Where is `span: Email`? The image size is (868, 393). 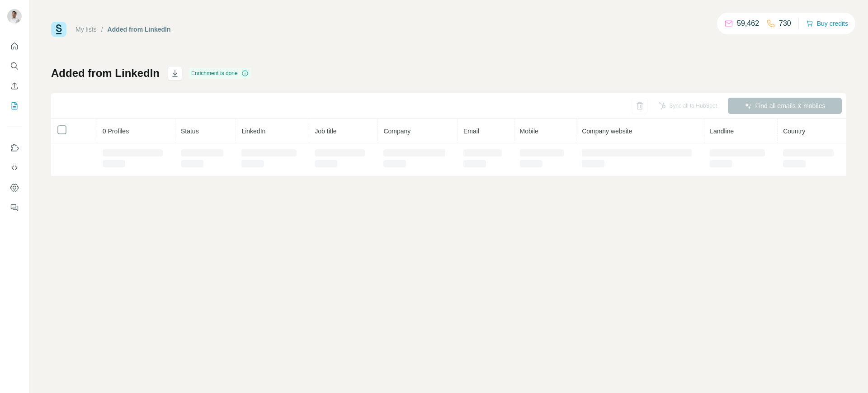
span: Email is located at coordinates (471, 131).